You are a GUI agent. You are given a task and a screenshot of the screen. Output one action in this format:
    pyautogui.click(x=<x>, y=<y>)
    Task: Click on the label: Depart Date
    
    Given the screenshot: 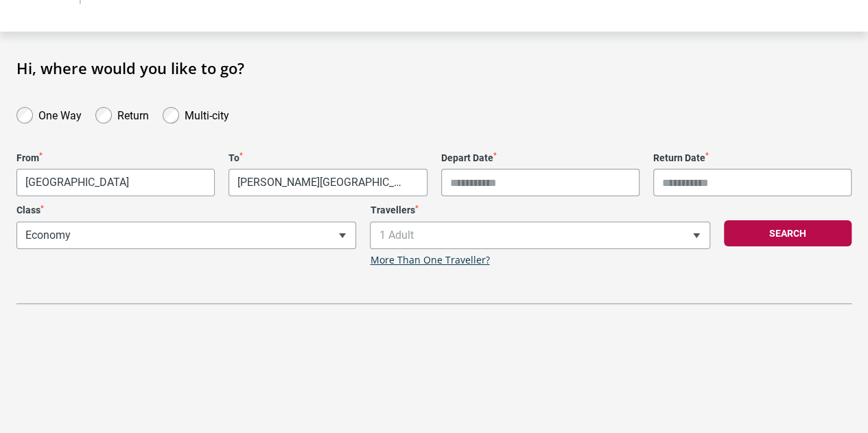 What is the action you would take?
    pyautogui.click(x=540, y=158)
    